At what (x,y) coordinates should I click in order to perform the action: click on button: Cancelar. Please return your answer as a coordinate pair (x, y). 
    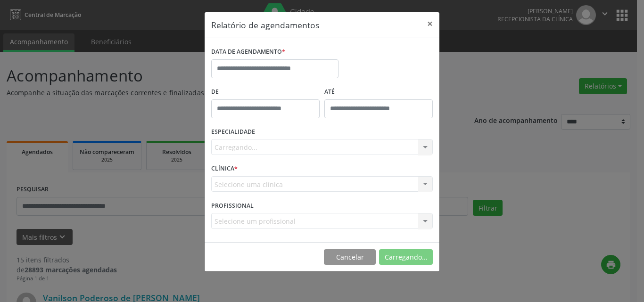
    Looking at the image, I should click on (350, 257).